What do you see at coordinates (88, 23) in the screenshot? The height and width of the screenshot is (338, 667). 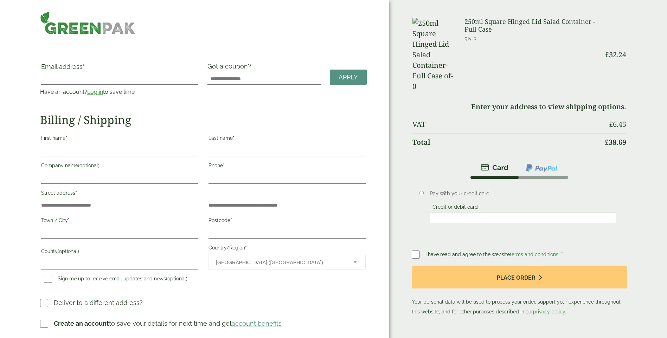 I see `img: GreenPak Supplies` at bounding box center [88, 23].